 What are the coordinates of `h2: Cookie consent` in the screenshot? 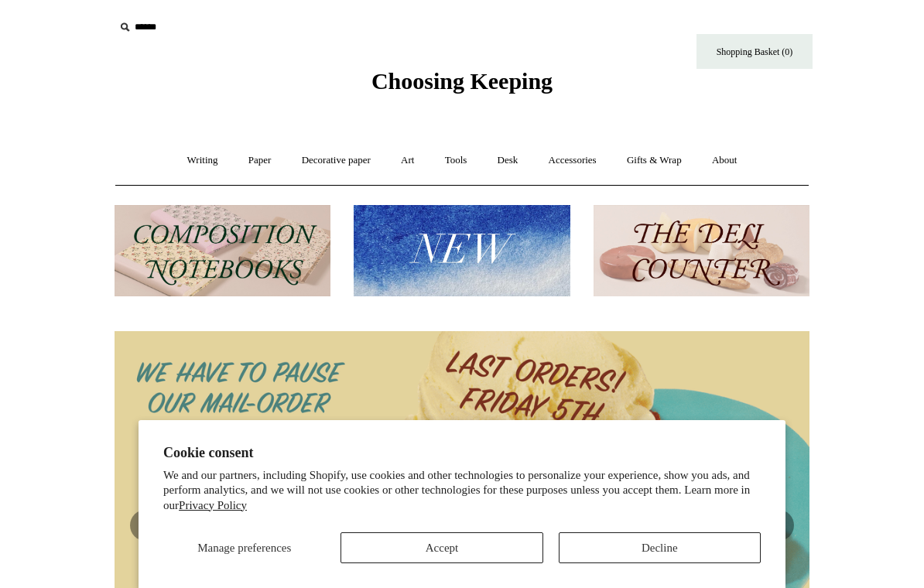 It's located at (462, 453).